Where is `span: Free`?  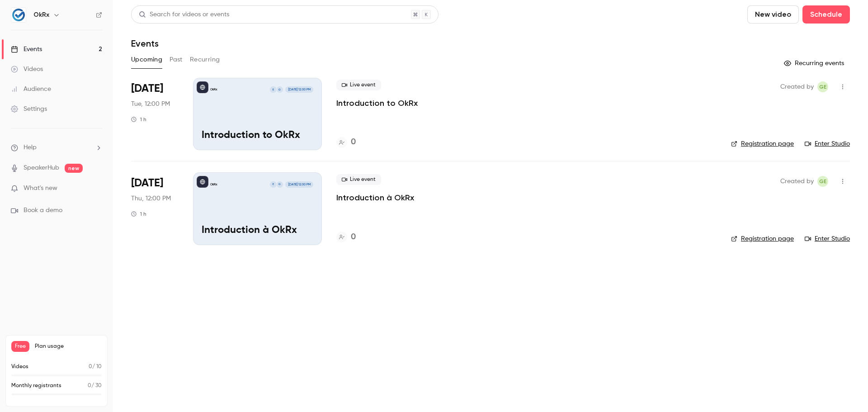 span: Free is located at coordinates (20, 346).